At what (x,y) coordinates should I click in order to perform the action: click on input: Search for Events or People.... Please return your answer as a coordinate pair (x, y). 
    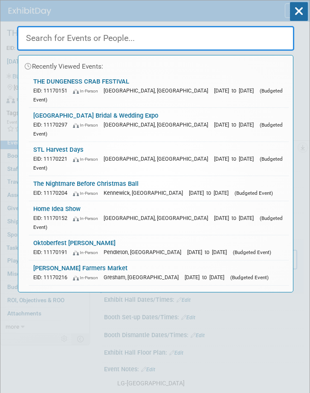
    Looking at the image, I should click on (156, 38).